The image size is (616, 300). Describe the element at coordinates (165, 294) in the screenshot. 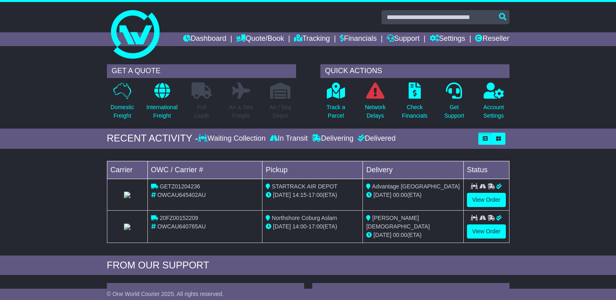

I see `span: © One World Courier 2025. All rights reserved.` at that location.